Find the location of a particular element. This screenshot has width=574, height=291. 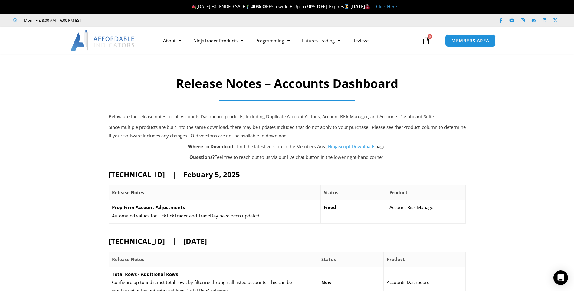

span: 0 is located at coordinates (430, 37).